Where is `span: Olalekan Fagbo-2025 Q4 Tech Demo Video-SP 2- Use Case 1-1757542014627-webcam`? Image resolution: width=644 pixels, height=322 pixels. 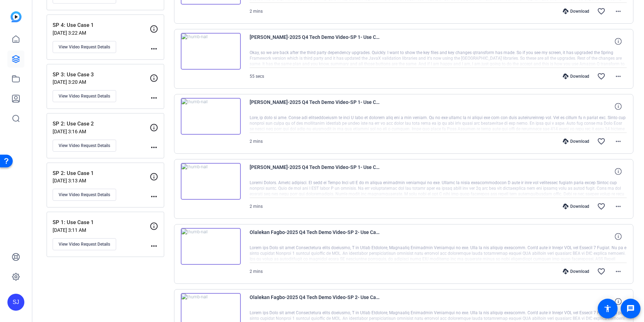
span: Olalekan Fagbo-2025 Q4 Tech Demo Video-SP 2- Use Case 1-1757542014627-webcam is located at coordinates (315, 301).